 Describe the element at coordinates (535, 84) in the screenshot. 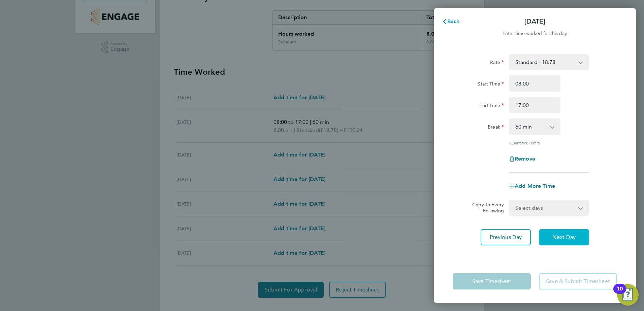

I see `input: E.g. 08:00` at that location.